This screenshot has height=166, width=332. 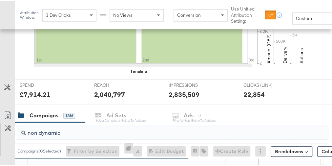 What do you see at coordinates (304, 17) in the screenshot?
I see `span: Custom` at bounding box center [304, 17].